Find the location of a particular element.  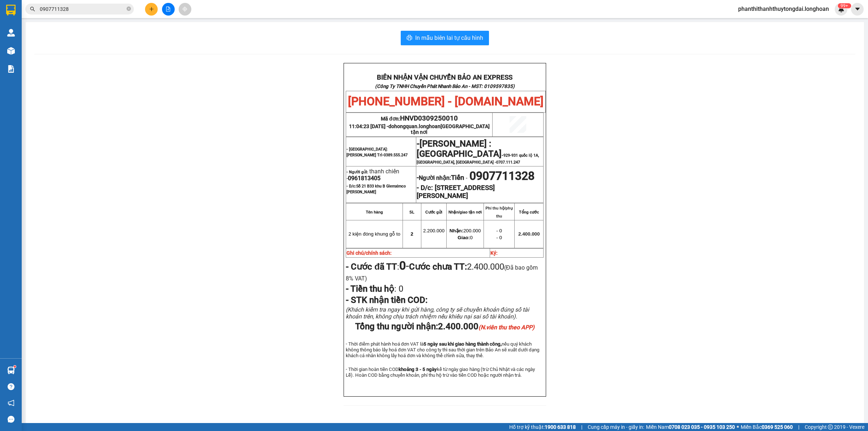

span: - Thời điểm phát hành hoá đơn VAT là nếu quý khách không thông báo lấy hoá đơn VAT cho công ty th... is located at coordinates (442, 350).